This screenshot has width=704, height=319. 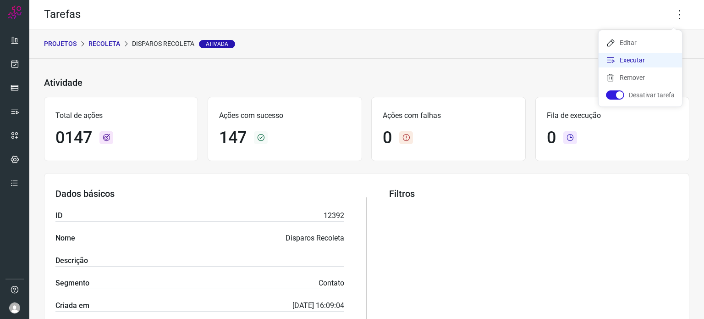 I want to click on label: Segmento, so click(x=72, y=283).